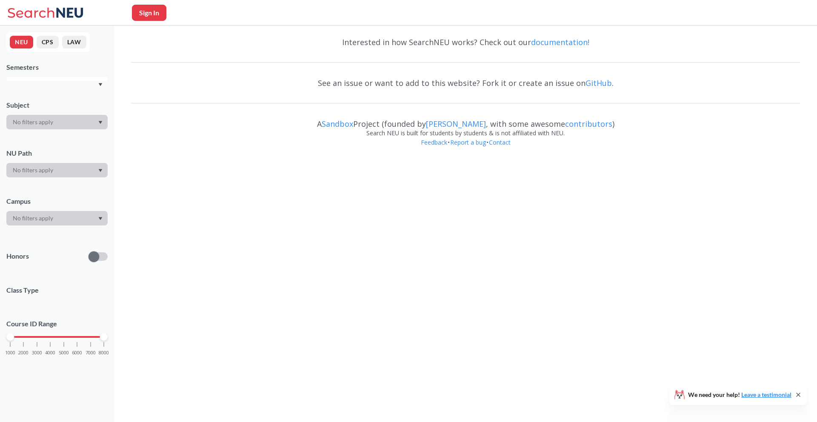 Image resolution: width=817 pixels, height=422 pixels. What do you see at coordinates (48, 42) in the screenshot?
I see `button: CPS` at bounding box center [48, 42].